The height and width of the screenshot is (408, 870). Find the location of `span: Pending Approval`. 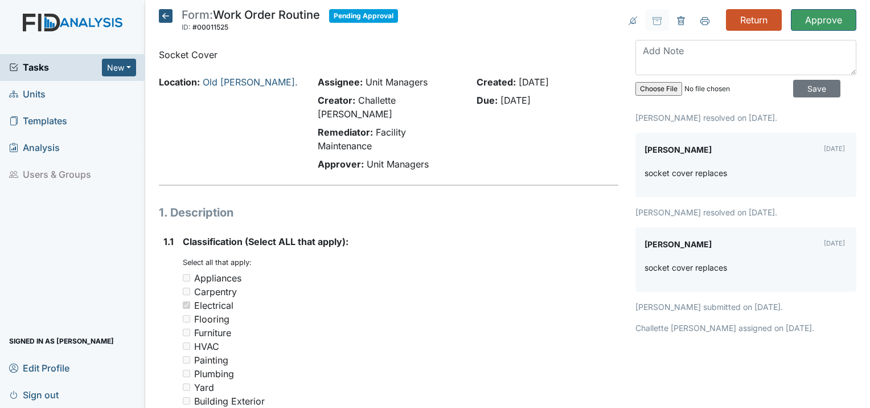

span: Pending Approval is located at coordinates (363, 16).